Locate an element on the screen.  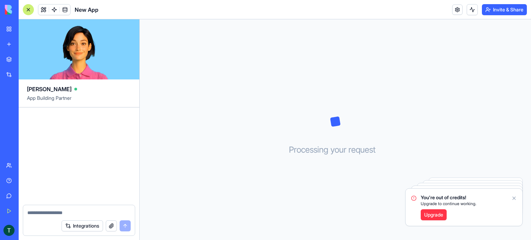
h3: Processing your request is located at coordinates (335, 150).